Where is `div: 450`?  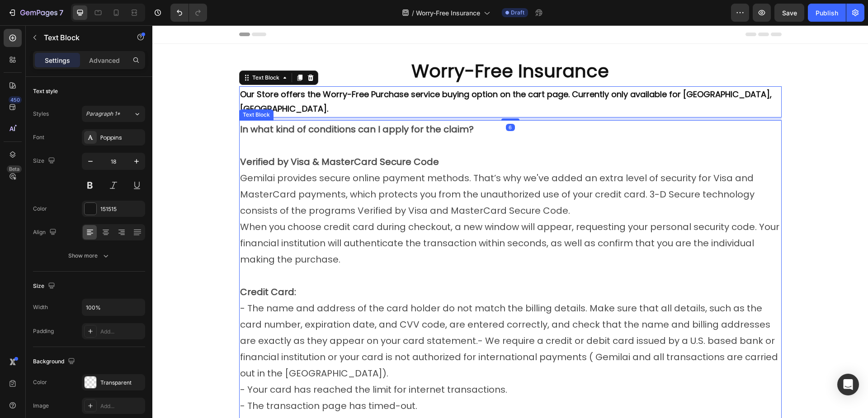 div: 450 is located at coordinates (15, 100).